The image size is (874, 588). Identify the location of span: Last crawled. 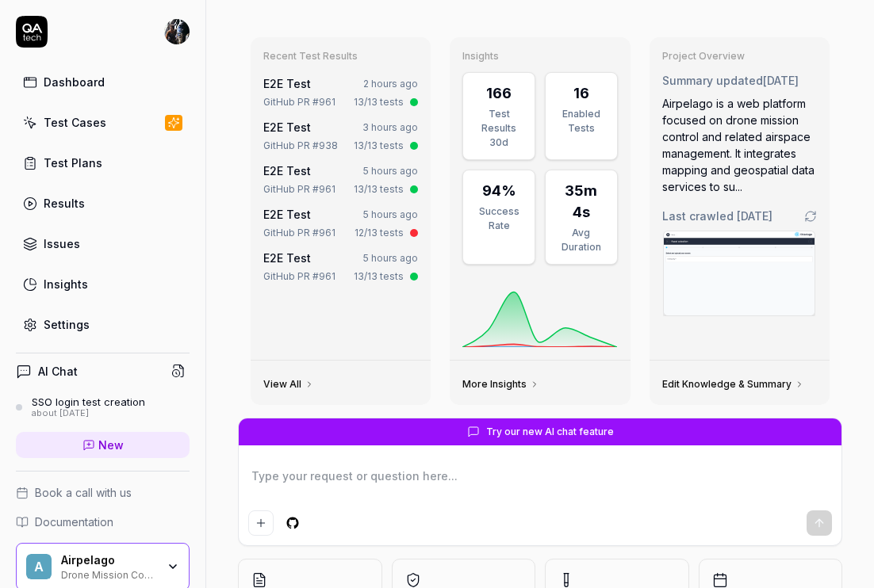
(717, 216).